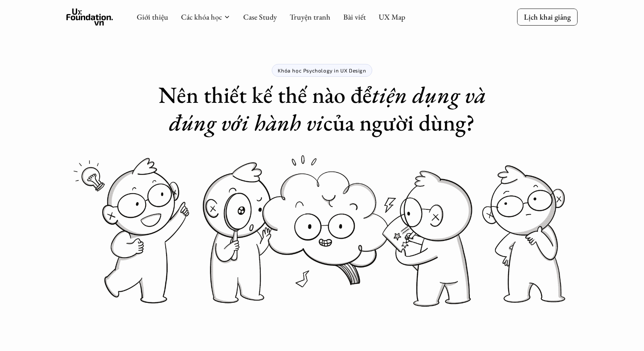 The height and width of the screenshot is (351, 644). What do you see at coordinates (153, 17) in the screenshot?
I see `a: Giới thiệu` at bounding box center [153, 17].